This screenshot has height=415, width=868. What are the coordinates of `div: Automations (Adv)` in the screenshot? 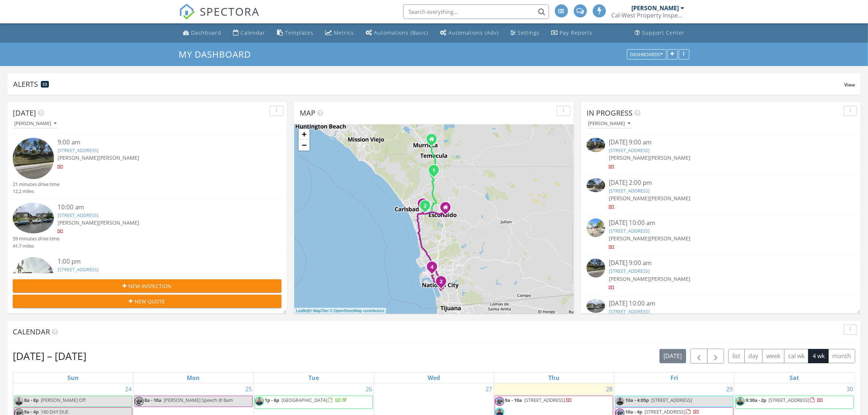 It's located at (474, 33).